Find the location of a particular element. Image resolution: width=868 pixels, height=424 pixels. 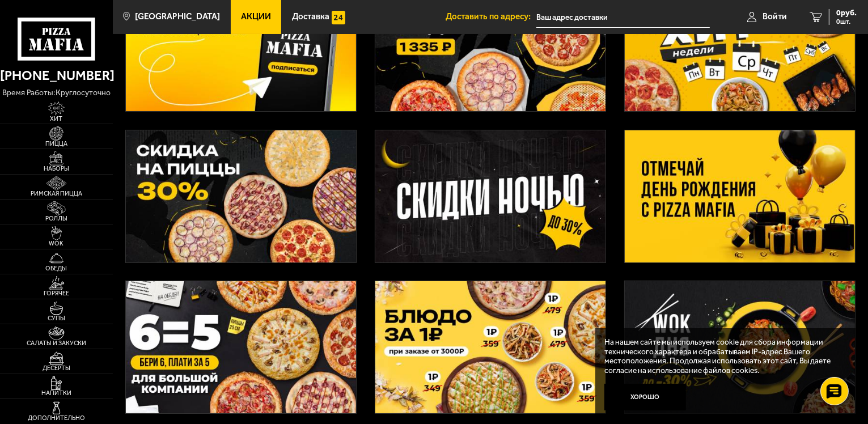

span: 0 шт. is located at coordinates (847, 22).